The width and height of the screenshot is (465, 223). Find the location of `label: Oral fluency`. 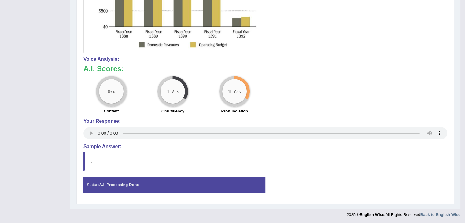

label: Oral fluency is located at coordinates (173, 111).